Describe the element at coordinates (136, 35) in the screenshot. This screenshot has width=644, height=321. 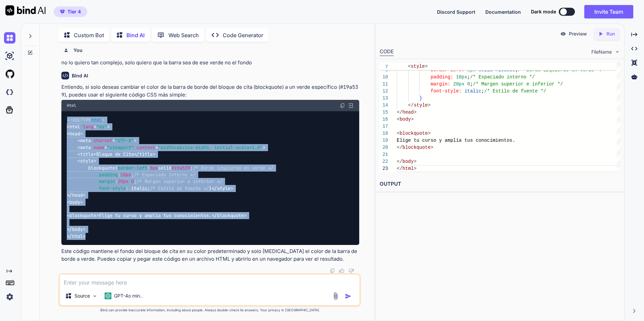
I see `p: Bind AI` at that location.